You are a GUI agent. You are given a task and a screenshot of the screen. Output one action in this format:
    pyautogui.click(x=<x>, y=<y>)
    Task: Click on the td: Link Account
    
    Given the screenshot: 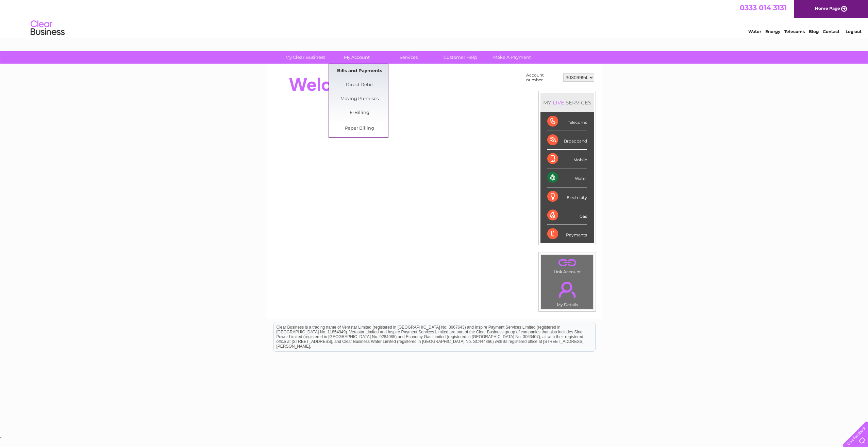 What is the action you would take?
    pyautogui.click(x=568, y=265)
    